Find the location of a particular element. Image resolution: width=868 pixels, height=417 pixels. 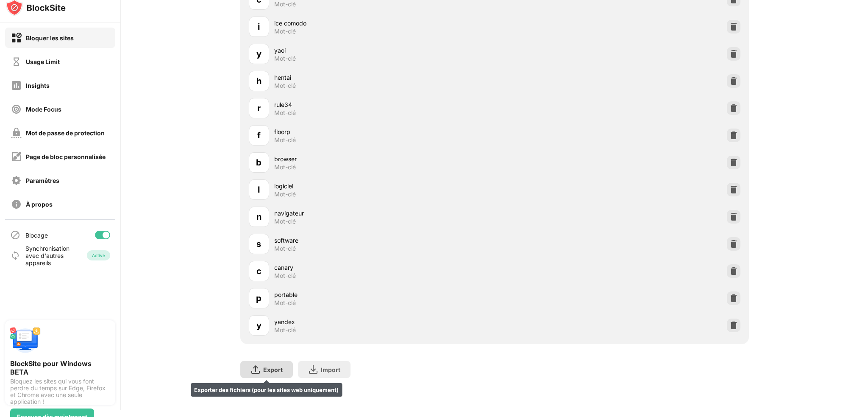

div: Page de bloc personnalisée is located at coordinates (66, 157).